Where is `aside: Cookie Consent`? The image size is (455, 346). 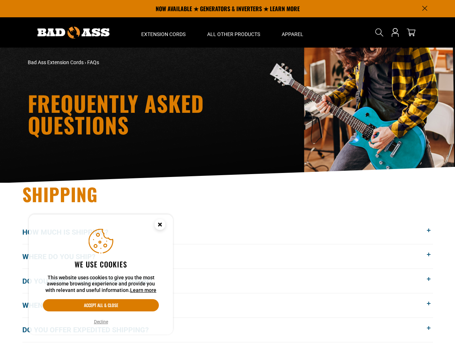 aside: Cookie Consent is located at coordinates (101, 275).